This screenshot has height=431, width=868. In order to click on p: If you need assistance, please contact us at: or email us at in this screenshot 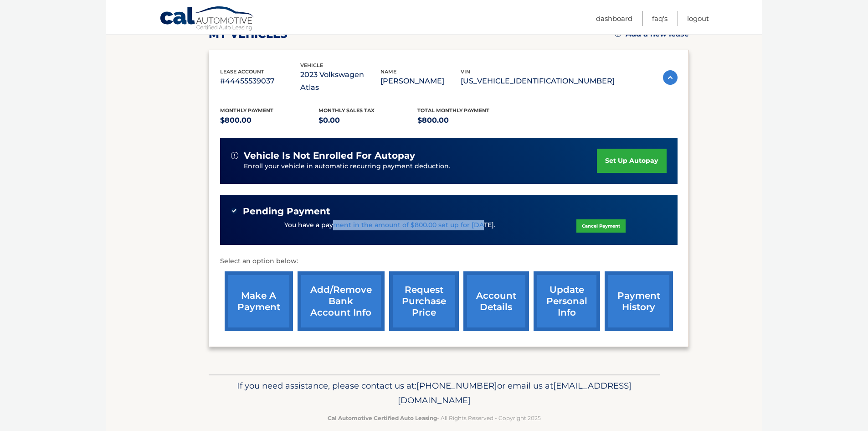, I will do `click(434, 393)`.